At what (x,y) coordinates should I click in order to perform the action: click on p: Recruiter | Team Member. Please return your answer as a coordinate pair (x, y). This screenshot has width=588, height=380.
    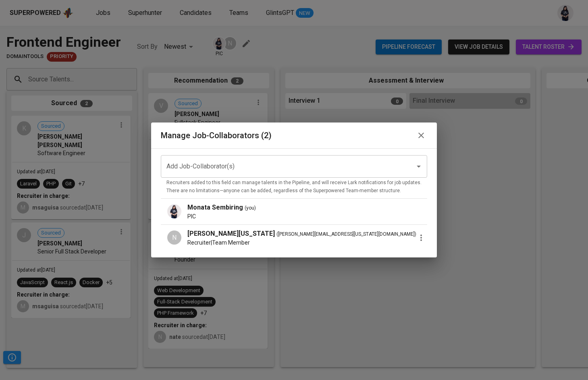
    Looking at the image, I should click on (307, 242).